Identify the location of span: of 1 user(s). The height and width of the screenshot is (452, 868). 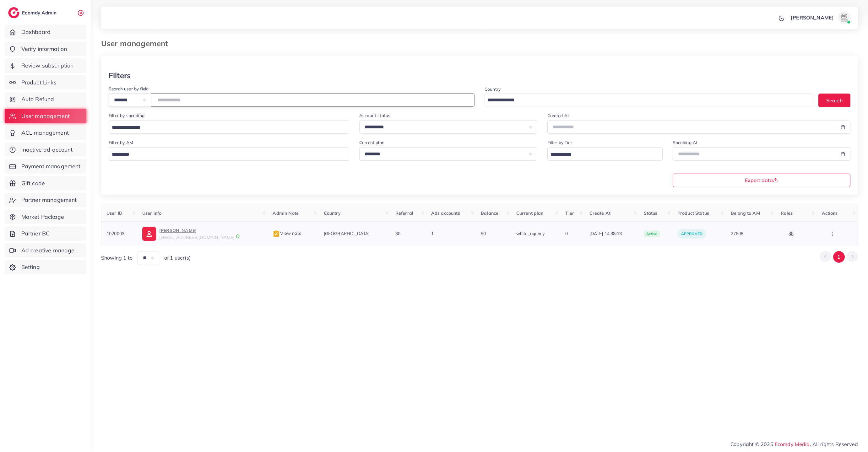
(177, 257).